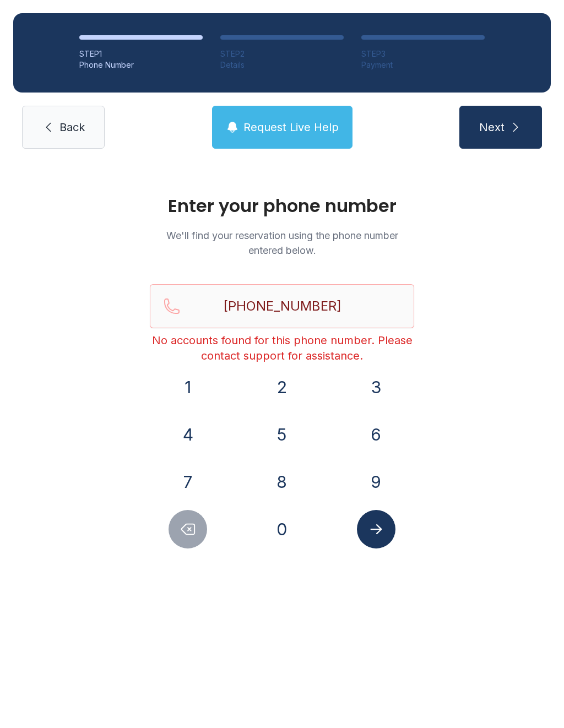  I want to click on input: Reservation phone number, so click(282, 306).